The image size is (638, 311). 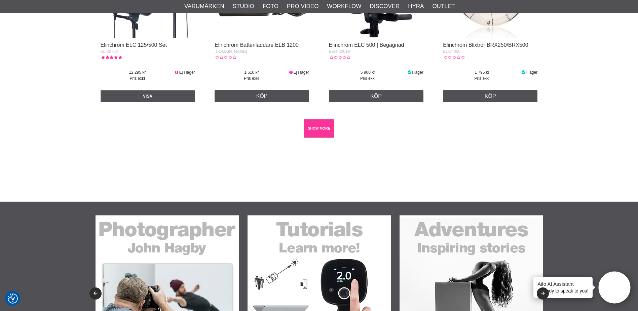 I want to click on div: Kundbetyg: 5.00, so click(x=111, y=58).